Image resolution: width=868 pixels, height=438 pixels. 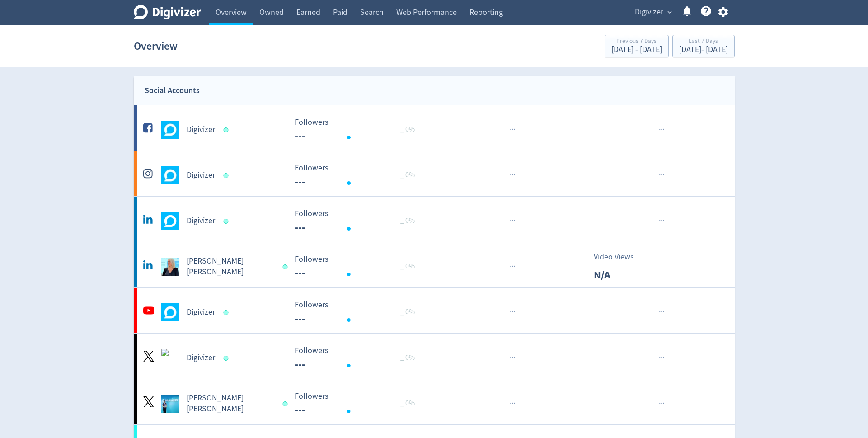 I want to click on p: Video Views, so click(x=619, y=256).